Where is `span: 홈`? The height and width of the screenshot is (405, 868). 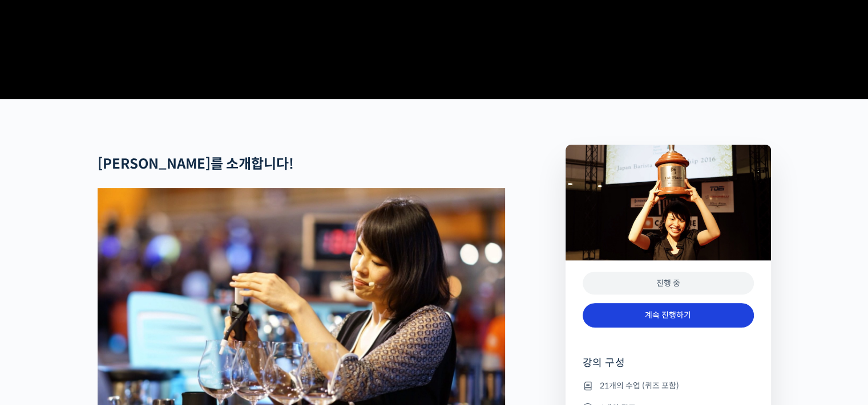 span: 홈 is located at coordinates (40, 332).